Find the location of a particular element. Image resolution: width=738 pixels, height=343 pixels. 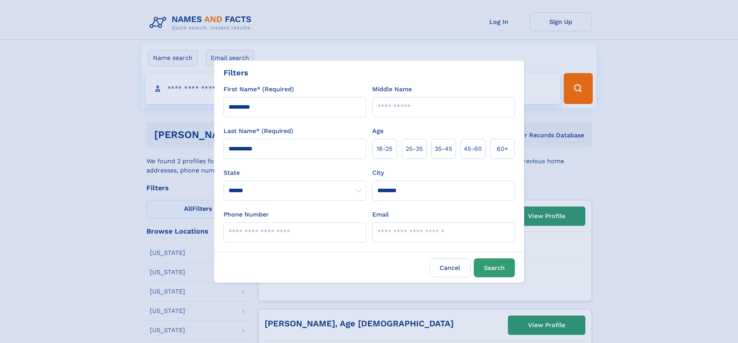

span: 45‑60 is located at coordinates (472, 149).